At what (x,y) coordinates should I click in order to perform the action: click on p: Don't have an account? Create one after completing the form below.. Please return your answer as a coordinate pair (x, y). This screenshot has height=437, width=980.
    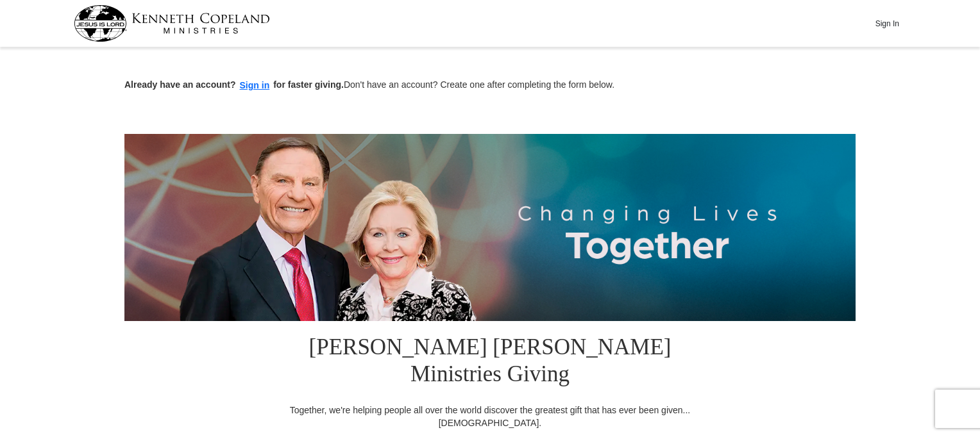
    Looking at the image, I should click on (490, 86).